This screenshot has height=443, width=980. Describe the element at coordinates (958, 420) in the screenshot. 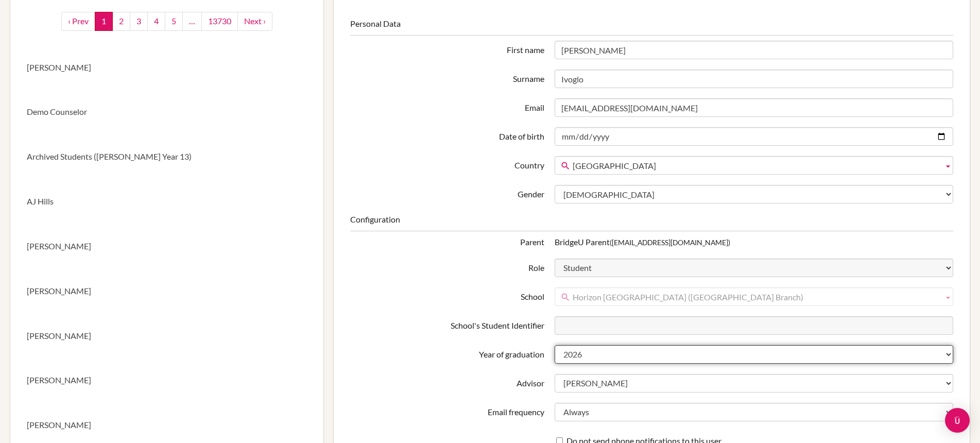

I see `div: Open Intercom Messenger` at that location.